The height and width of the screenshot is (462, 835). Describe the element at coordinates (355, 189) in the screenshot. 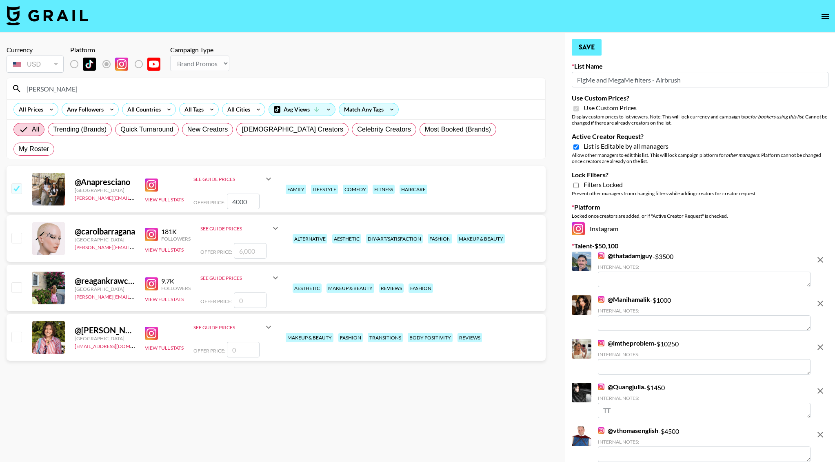

I see `div: comedy` at that location.